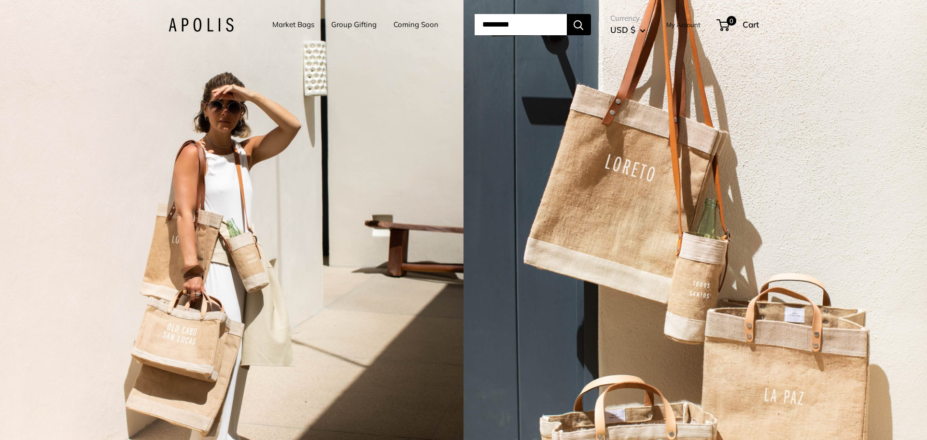 This screenshot has width=927, height=440. Describe the element at coordinates (683, 25) in the screenshot. I see `a: My Account` at that location.